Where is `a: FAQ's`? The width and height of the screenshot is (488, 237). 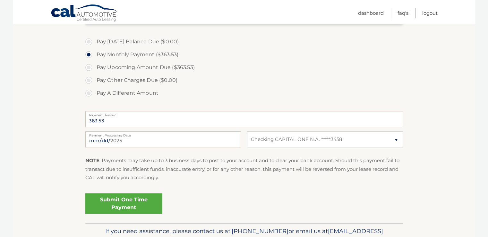
a: FAQ's is located at coordinates (403, 13).